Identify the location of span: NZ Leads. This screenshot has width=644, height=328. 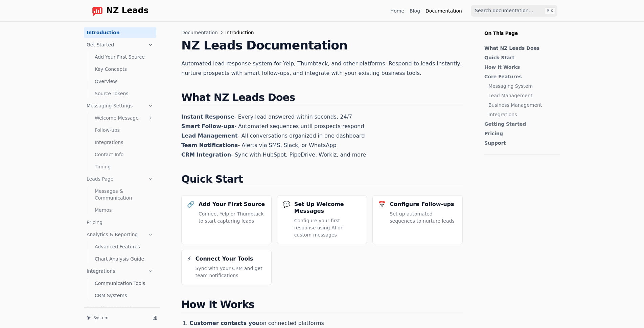
(127, 11).